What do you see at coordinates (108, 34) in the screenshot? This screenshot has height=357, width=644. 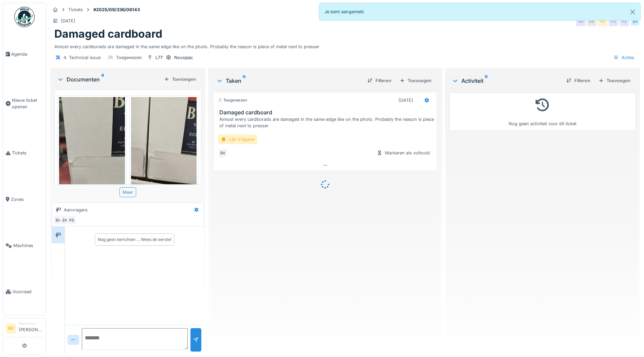 I see `h1: Damaged cardboard` at bounding box center [108, 34].